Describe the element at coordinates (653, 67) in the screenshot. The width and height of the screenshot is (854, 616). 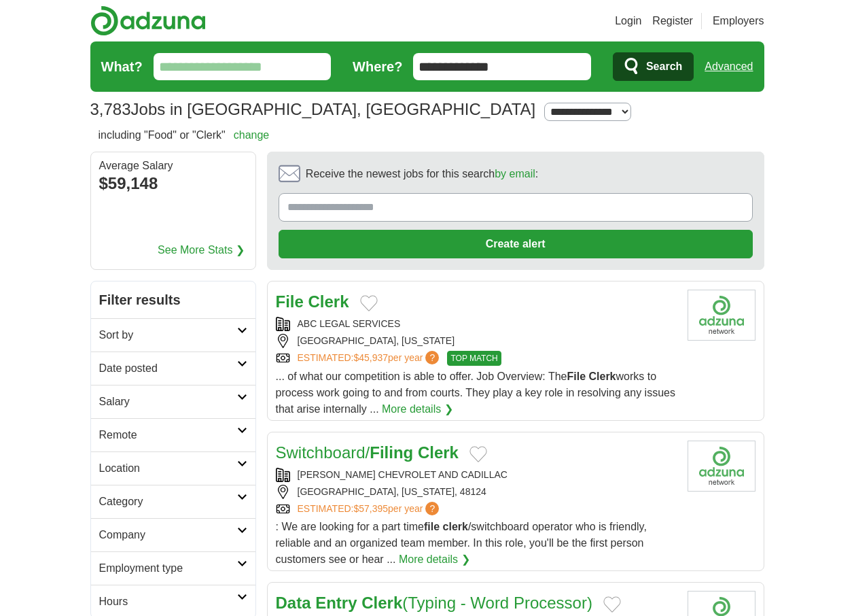
I see `button: Search` at that location.